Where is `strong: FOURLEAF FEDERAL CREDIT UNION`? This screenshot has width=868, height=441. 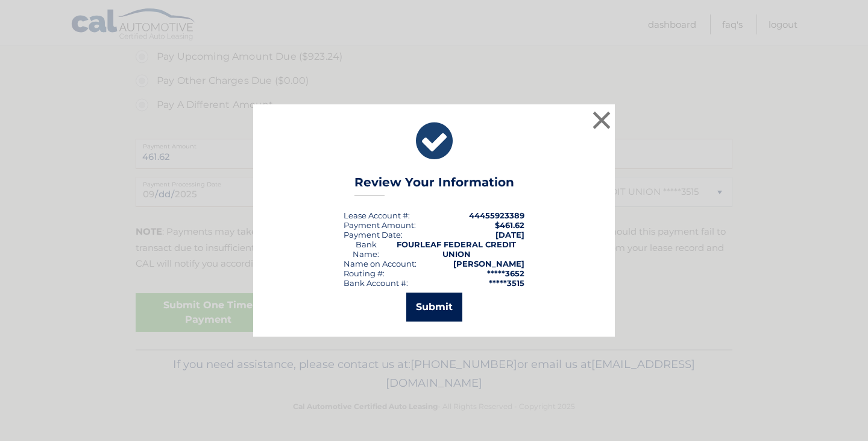
strong: FOURLEAF FEDERAL CREDIT UNION is located at coordinates (456, 249).